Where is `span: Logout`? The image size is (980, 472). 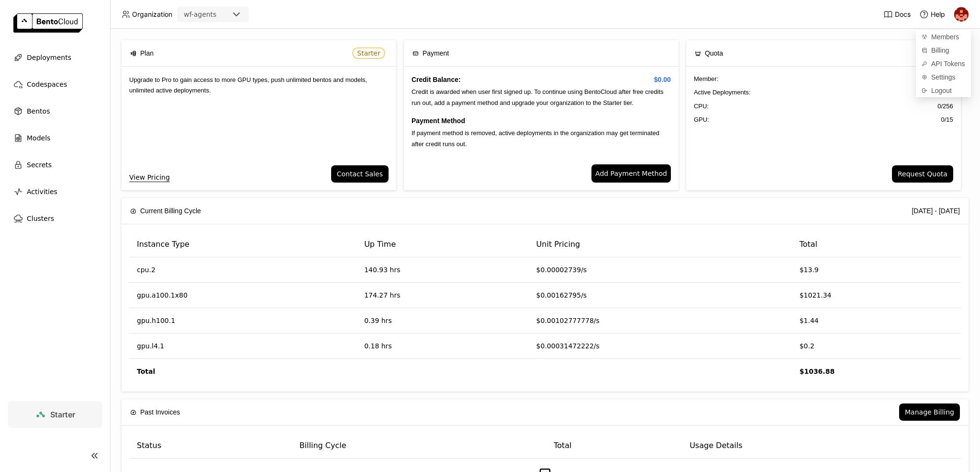 span: Logout is located at coordinates (941, 90).